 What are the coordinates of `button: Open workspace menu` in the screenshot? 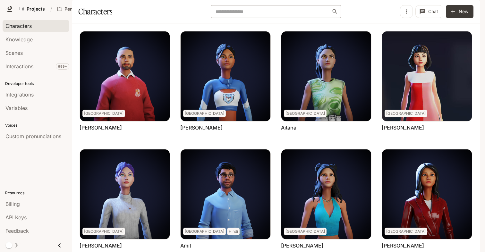 It's located at (82, 9).